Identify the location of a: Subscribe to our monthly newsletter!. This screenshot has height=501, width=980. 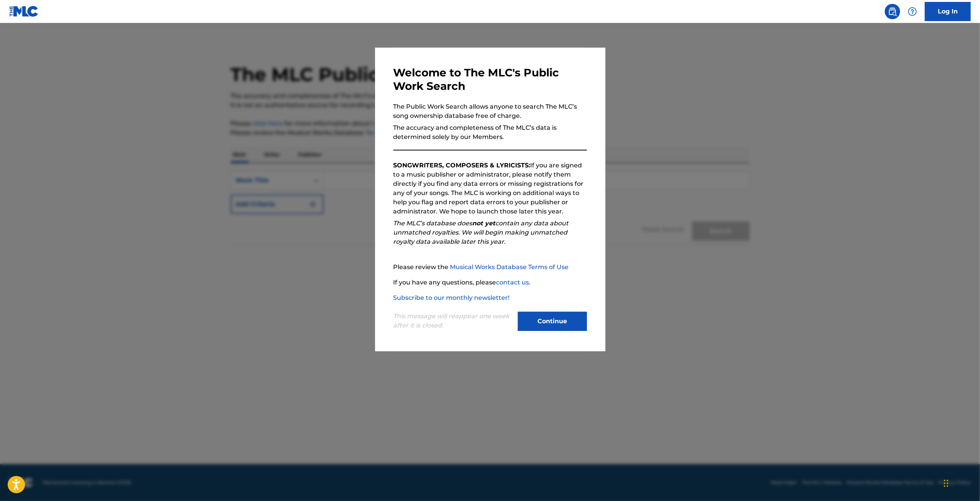
(451, 297).